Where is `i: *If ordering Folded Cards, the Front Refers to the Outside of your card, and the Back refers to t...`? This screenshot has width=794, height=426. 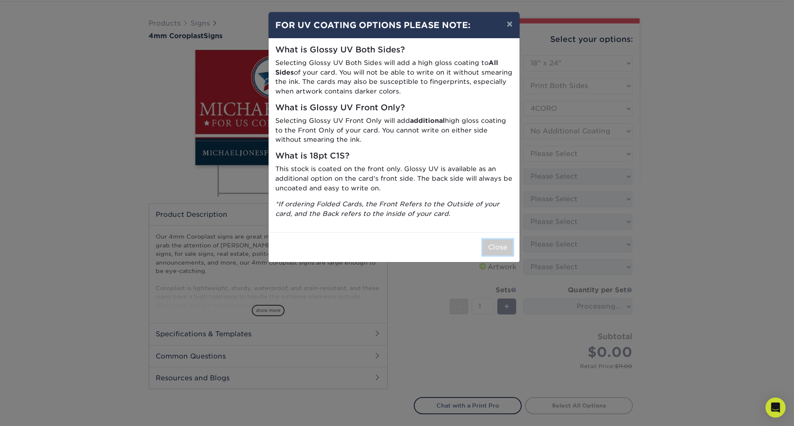
i: *If ordering Folded Cards, the Front Refers to the Outside of your card, and the Back refers to t... is located at coordinates (387, 209).